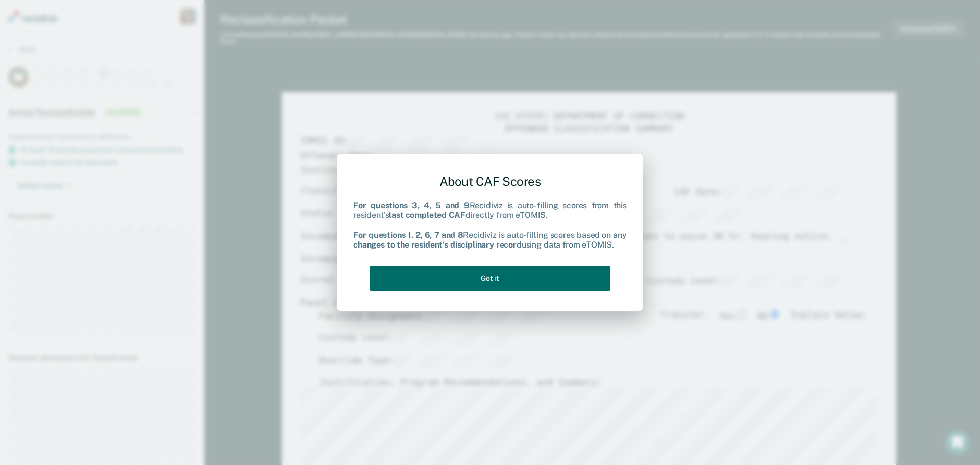  Describe the element at coordinates (437, 244) in the screenshot. I see `b: changes to the resident's disciplinary record` at that location.